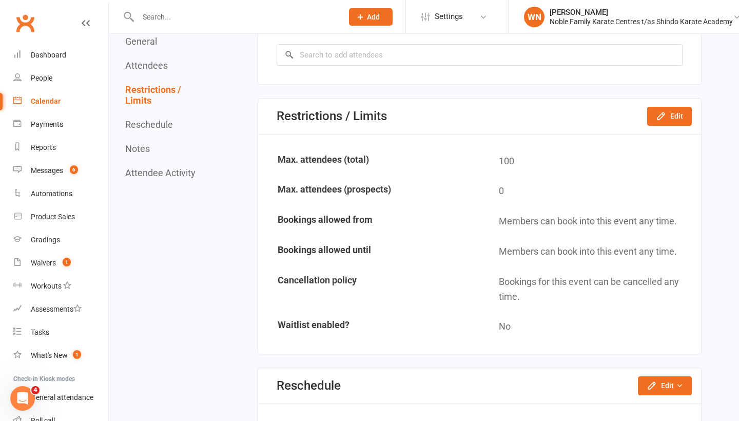 This screenshot has width=739, height=421. I want to click on span: Settings, so click(449, 16).